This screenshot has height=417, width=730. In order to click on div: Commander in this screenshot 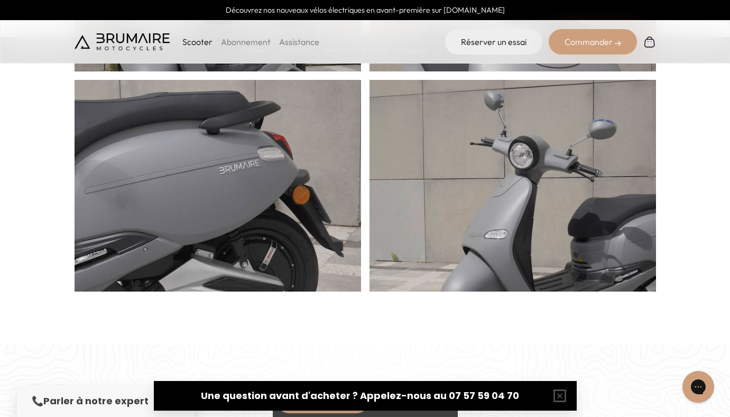, I will do `click(593, 42)`.